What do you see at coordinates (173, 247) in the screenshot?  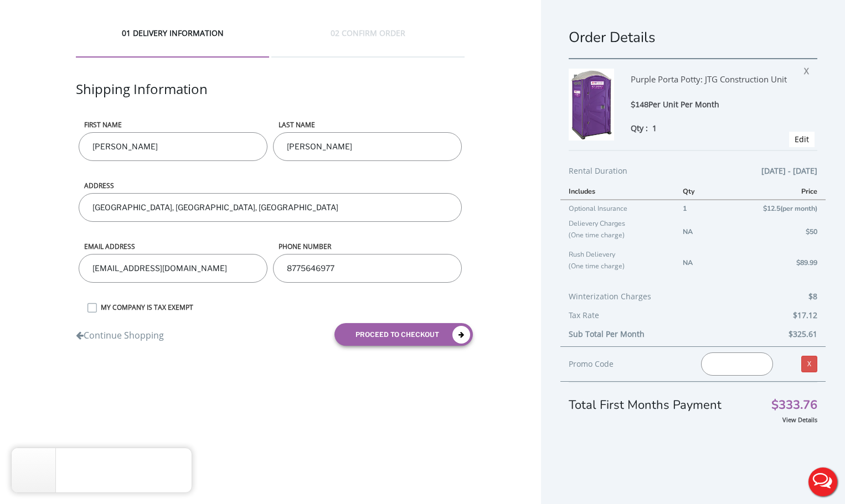 I see `label: Email address` at bounding box center [173, 247].